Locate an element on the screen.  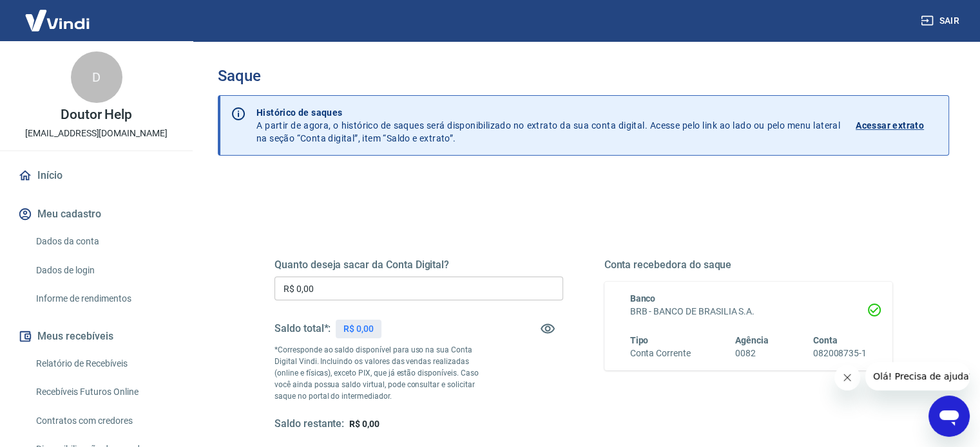
h5: Saldo restante: is located at coordinates (310, 424).